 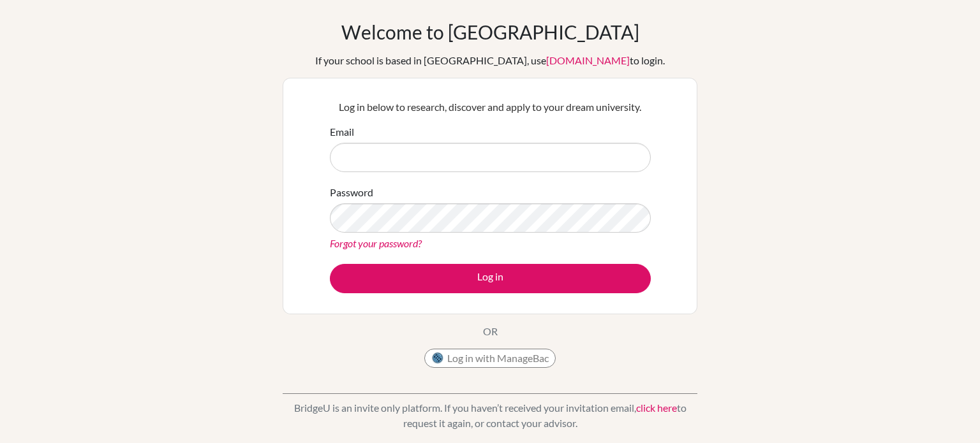 What do you see at coordinates (376, 243) in the screenshot?
I see `a: Forgot your password?` at bounding box center [376, 243].